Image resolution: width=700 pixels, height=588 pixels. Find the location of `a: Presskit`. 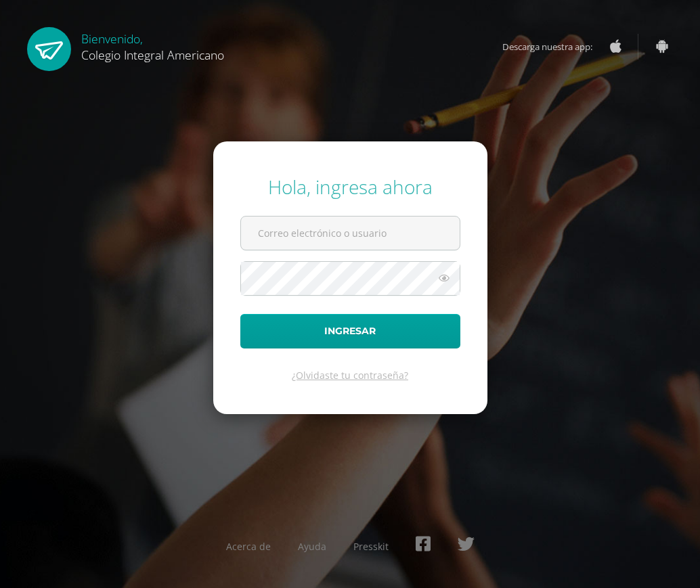

a: Presskit is located at coordinates (371, 547).